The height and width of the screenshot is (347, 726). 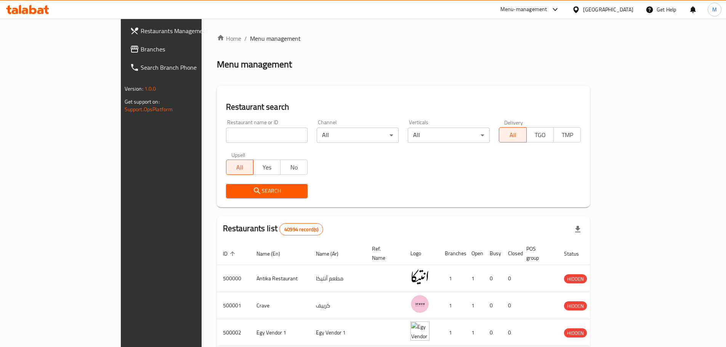 I want to click on nav: breadcrumb, so click(x=404, y=39).